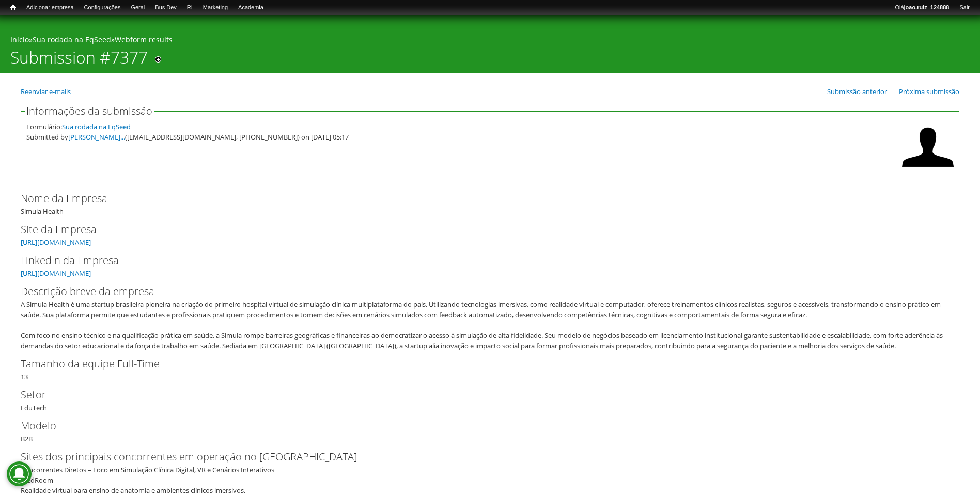  Describe the element at coordinates (251, 8) in the screenshot. I see `a: Academia` at that location.